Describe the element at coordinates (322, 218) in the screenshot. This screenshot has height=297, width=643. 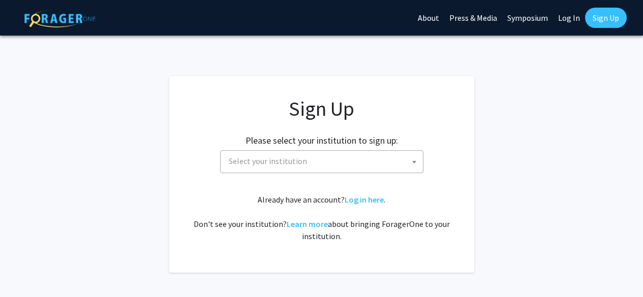
I see `div: Already have an account? . Don't see your institution? about bringing ForagerOne to your institut...` at that location.